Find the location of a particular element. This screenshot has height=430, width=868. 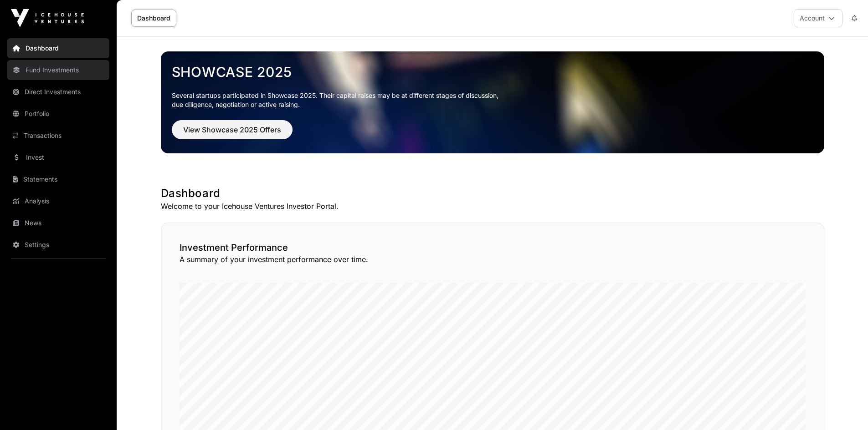

h2: Investment Performance is located at coordinates (493, 248).